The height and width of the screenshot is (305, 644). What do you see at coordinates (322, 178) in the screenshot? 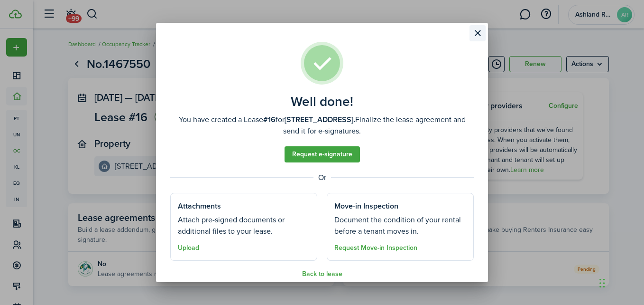
I see `well-done-separator: Or` at bounding box center [322, 178].